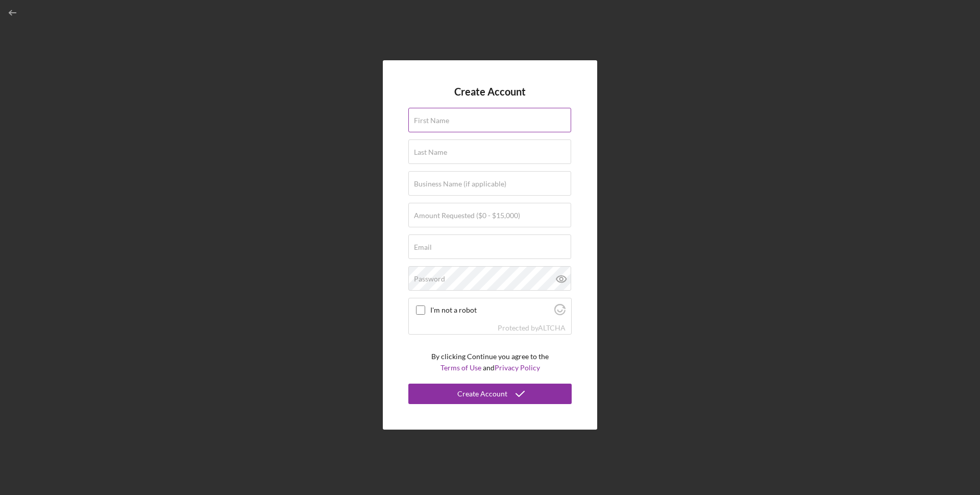  Describe the element at coordinates (490, 393) in the screenshot. I see `button: Create Account` at that location.